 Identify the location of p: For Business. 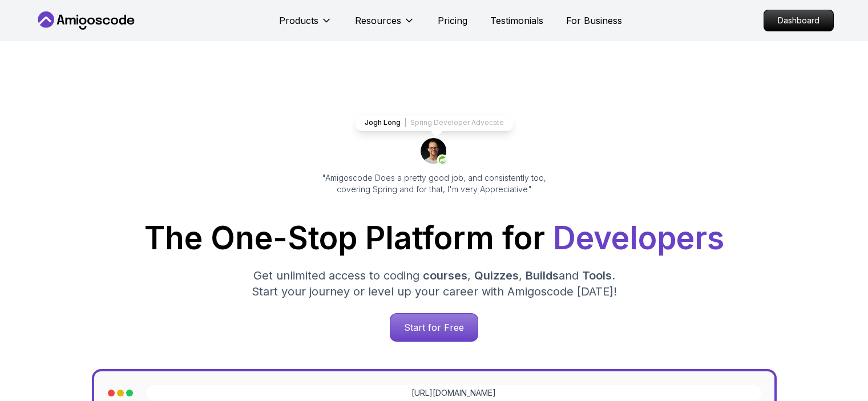
(594, 20).